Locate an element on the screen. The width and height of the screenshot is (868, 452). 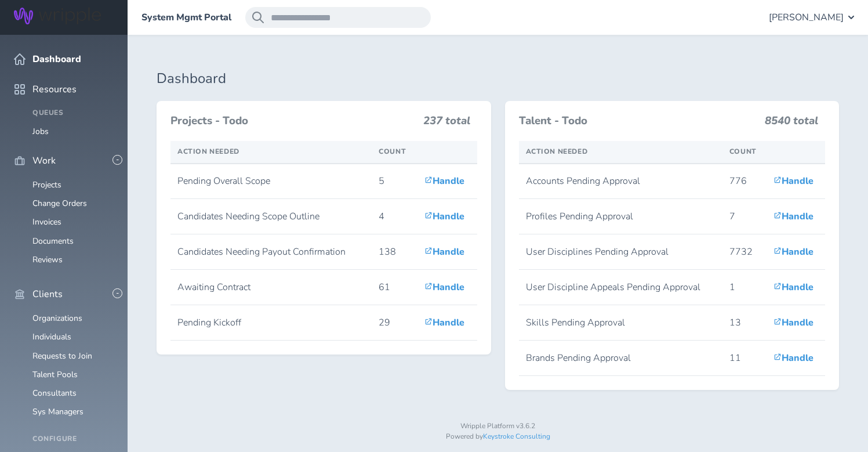
td: 29 is located at coordinates (394, 323).